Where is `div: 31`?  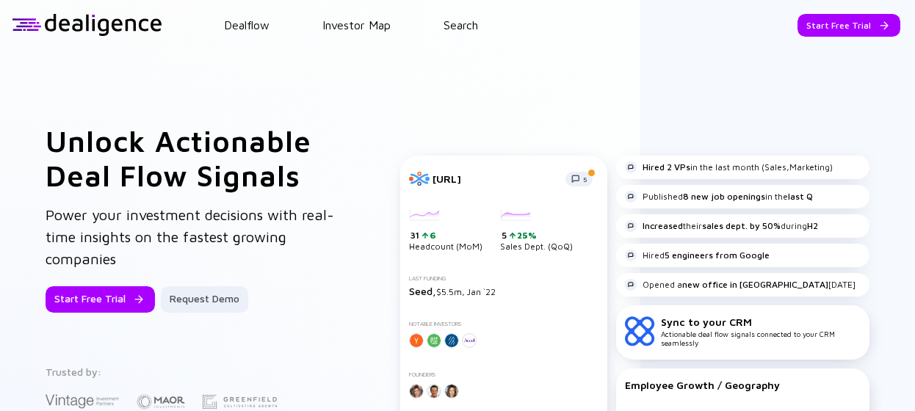
div: 31 is located at coordinates (446, 236).